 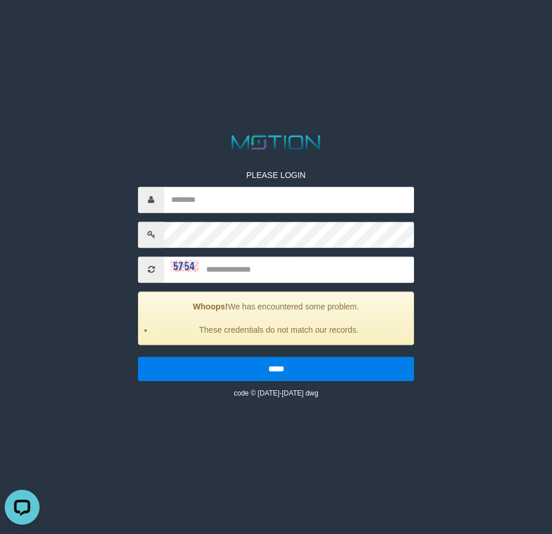 What do you see at coordinates (279, 330) in the screenshot?
I see `li: These credentials do not match our records.` at bounding box center [279, 330].